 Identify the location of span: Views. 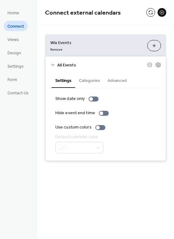
(13, 40).